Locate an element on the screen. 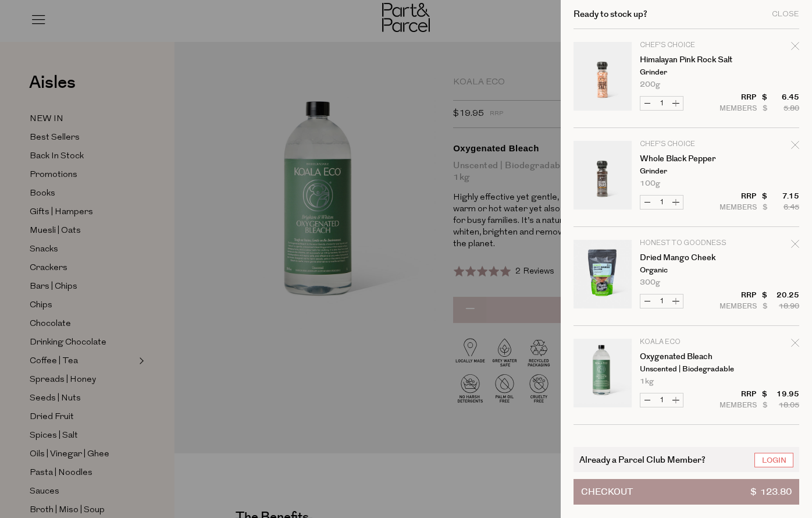 Image resolution: width=812 pixels, height=518 pixels. span: Already a Parcel Club Member? is located at coordinates (642, 459).